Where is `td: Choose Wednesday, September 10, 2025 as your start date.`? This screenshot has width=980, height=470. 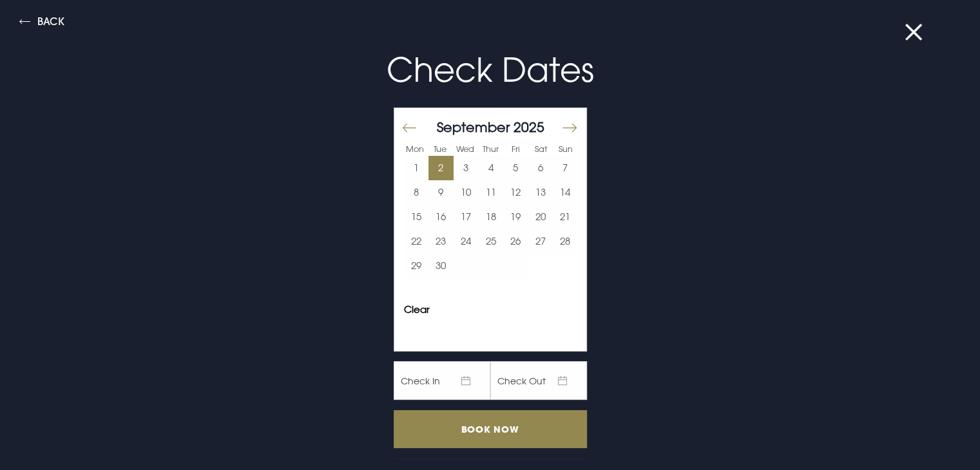 td: Choose Wednesday, September 10, 2025 as your start date. is located at coordinates (466, 192).